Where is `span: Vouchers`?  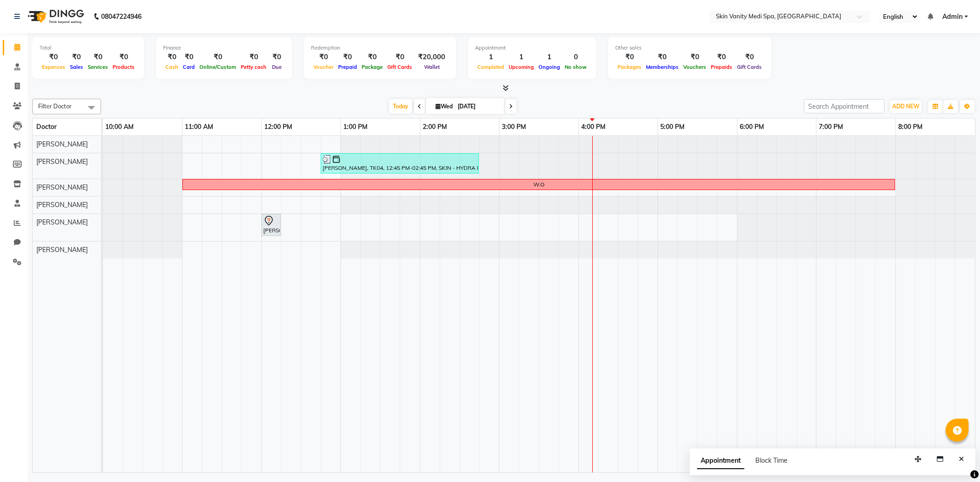
span: Vouchers is located at coordinates (695, 67).